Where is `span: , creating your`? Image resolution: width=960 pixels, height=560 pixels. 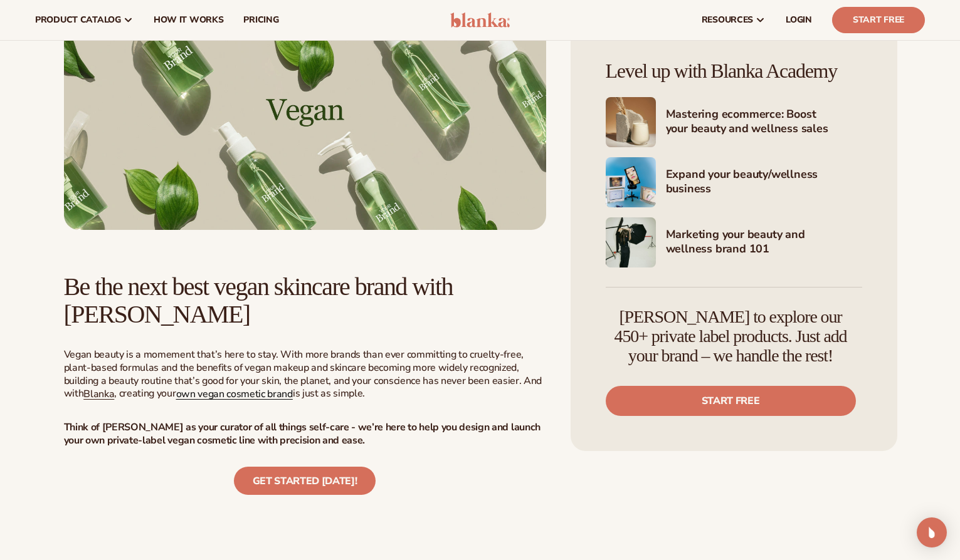
span: , creating your is located at coordinates (145, 393).